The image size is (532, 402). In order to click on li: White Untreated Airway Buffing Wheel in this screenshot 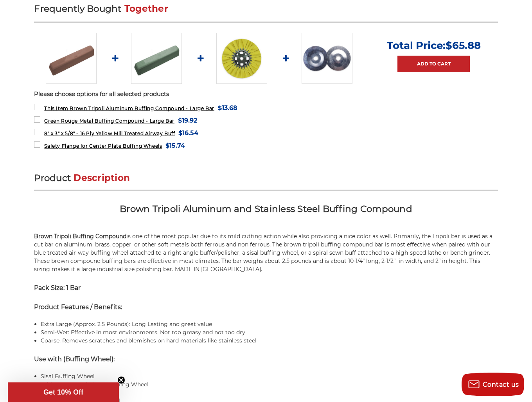, I will do `click(269, 384)`.